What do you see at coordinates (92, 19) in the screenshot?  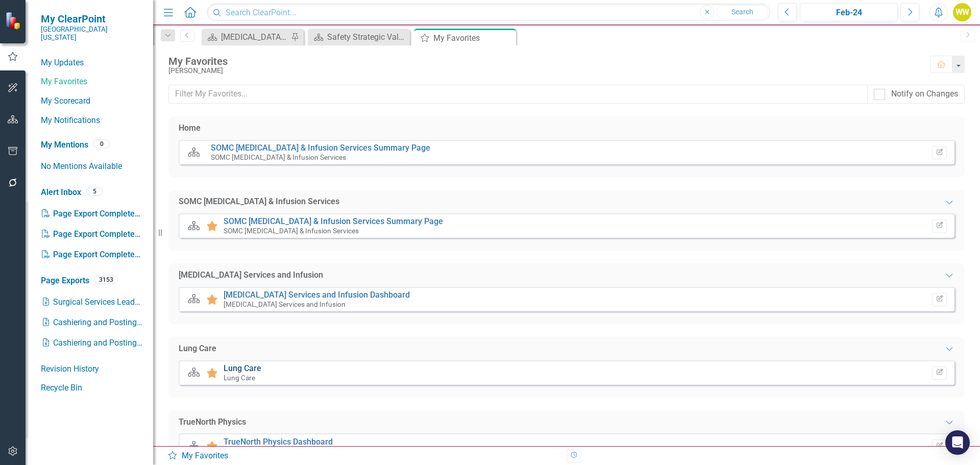 I see `span: My ClearPoint` at bounding box center [92, 19].